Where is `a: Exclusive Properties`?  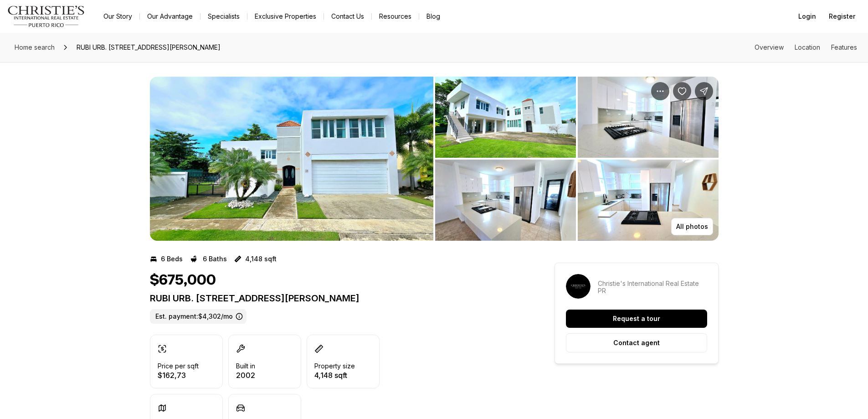
a: Exclusive Properties is located at coordinates (285, 17).